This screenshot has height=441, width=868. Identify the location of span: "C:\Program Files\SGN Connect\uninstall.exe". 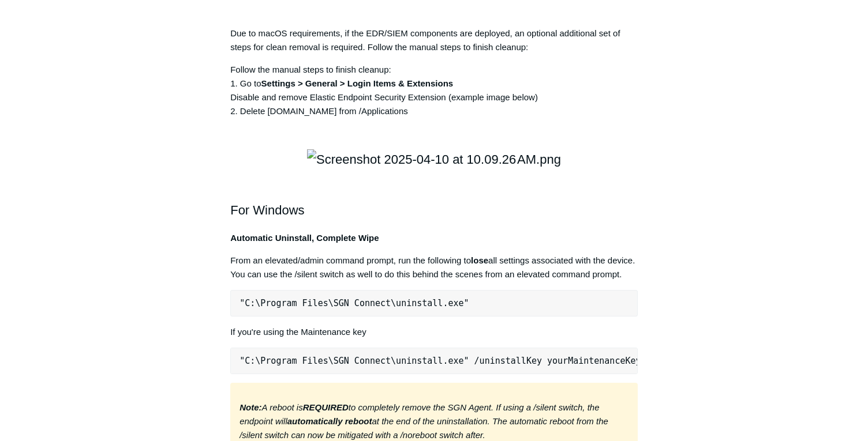
(354, 303).